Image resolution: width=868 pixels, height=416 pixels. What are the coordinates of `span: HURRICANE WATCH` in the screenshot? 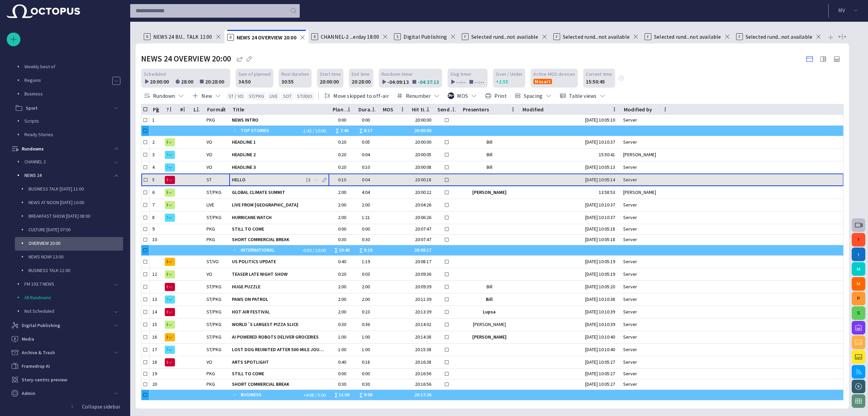 It's located at (279, 217).